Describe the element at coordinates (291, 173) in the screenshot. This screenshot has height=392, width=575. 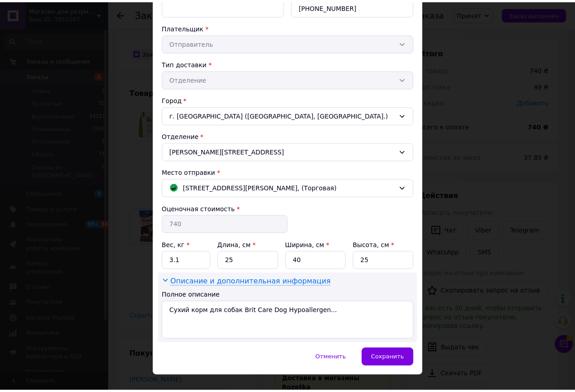
I see `div: Место отправки` at that location.